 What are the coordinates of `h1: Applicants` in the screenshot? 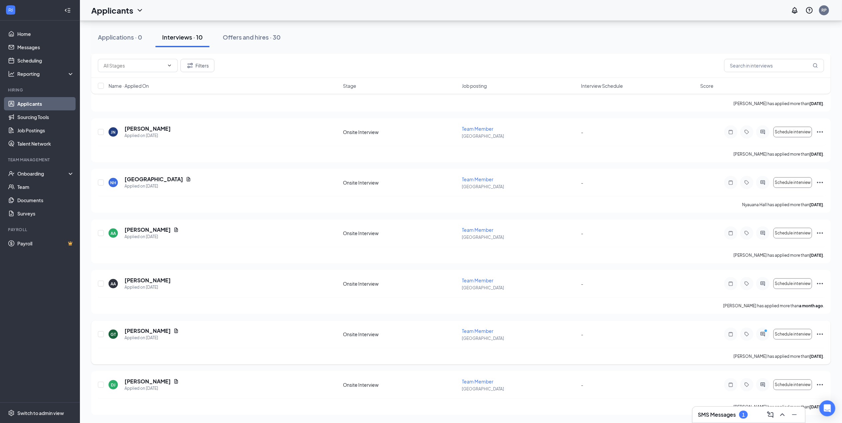 It's located at (112, 10).